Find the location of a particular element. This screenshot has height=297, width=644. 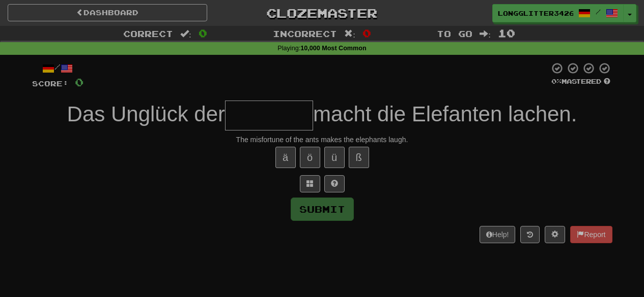

span: 10 is located at coordinates (507, 33).